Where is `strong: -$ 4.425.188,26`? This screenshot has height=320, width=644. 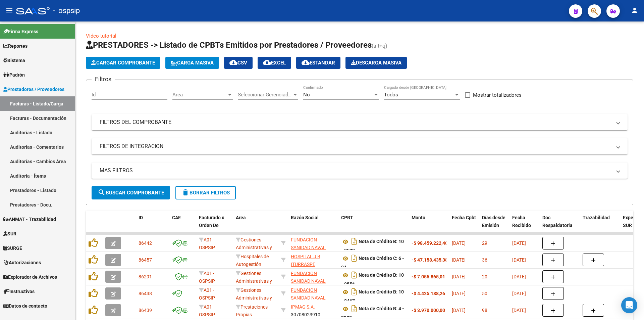
strong: -$ 4.425.188,26 is located at coordinates (428, 294).